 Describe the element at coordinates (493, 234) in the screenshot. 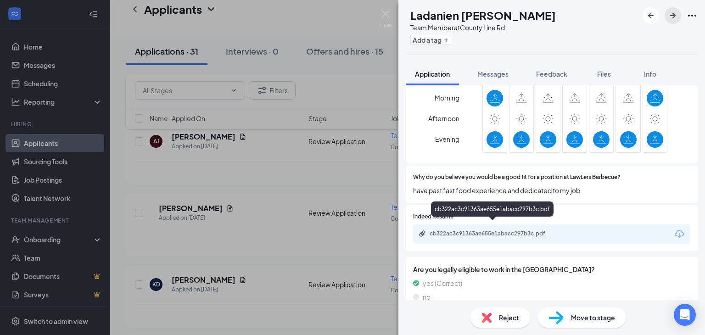

I see `a: Paperclipcb322ac3c91363ae655e1abacc297b3c.pdf` at that location.